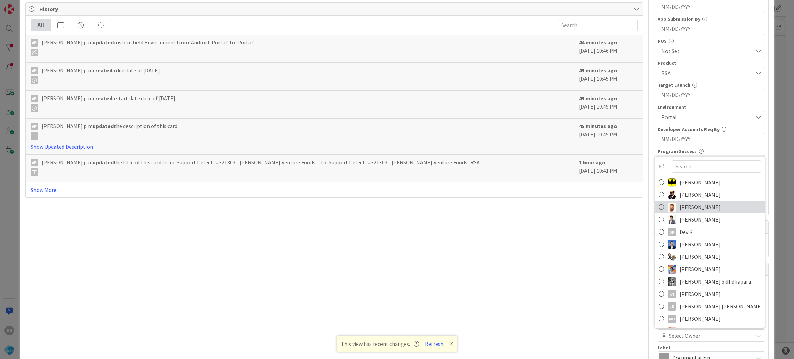 This screenshot has width=794, height=359. Describe the element at coordinates (672, 281) in the screenshot. I see `img: KS` at that location.